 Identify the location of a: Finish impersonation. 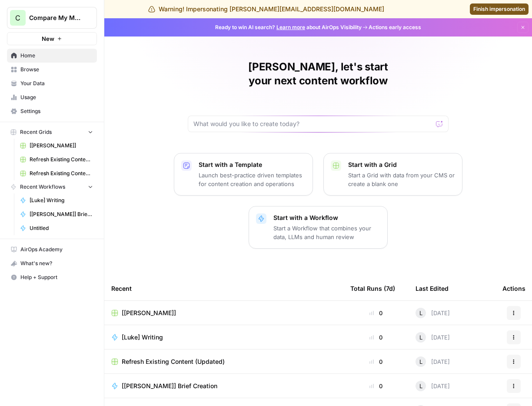
(499, 9).